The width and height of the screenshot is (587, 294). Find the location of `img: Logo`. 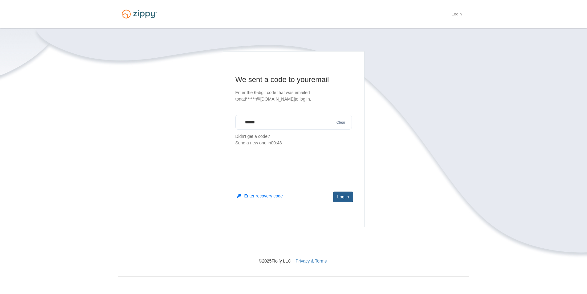

img: Logo is located at coordinates (139, 14).